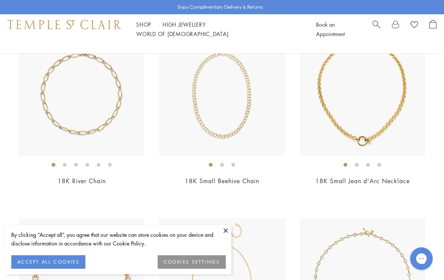 The height and width of the screenshot is (280, 444). I want to click on nav: Main navigation, so click(217, 29).